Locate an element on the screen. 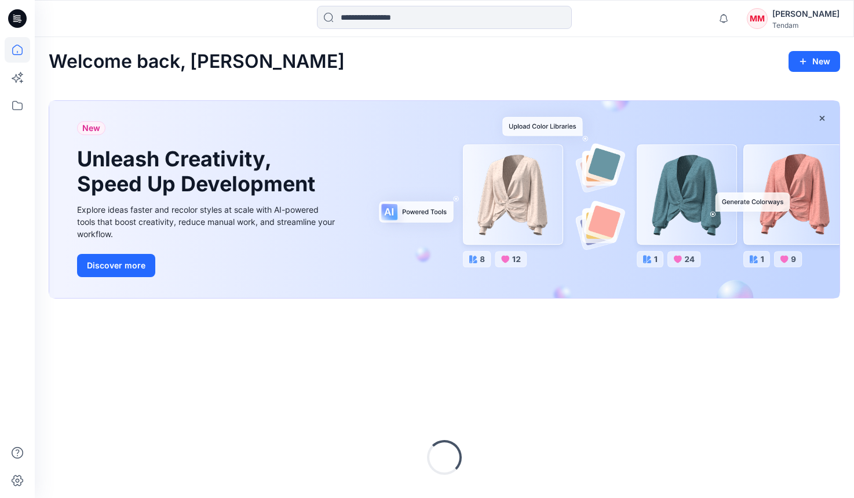  button: New is located at coordinates (814, 61).